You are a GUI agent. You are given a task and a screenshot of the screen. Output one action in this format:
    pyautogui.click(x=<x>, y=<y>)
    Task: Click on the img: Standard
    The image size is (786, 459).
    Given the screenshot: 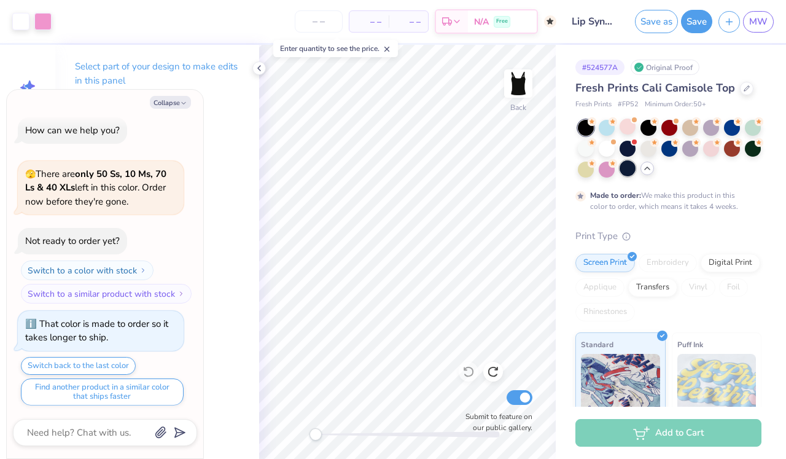 What is the action you would take?
    pyautogui.click(x=621, y=385)
    